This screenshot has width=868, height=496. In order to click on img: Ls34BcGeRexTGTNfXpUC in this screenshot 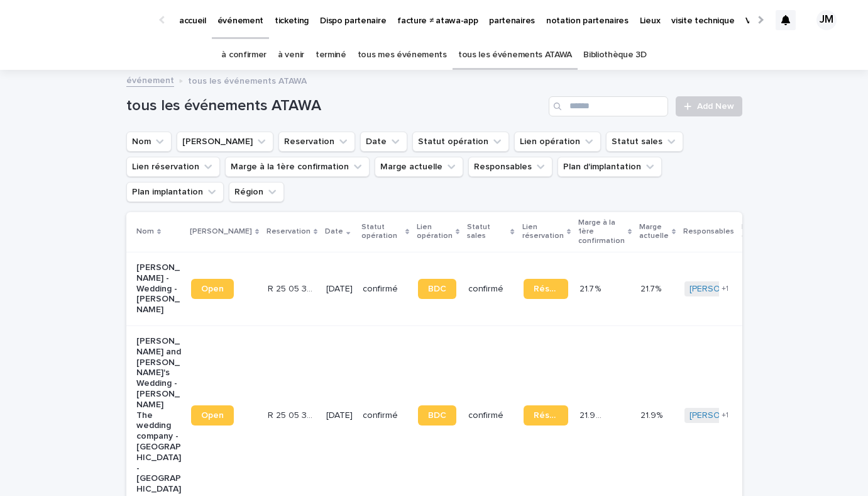, I will do `click(86, 20)`.